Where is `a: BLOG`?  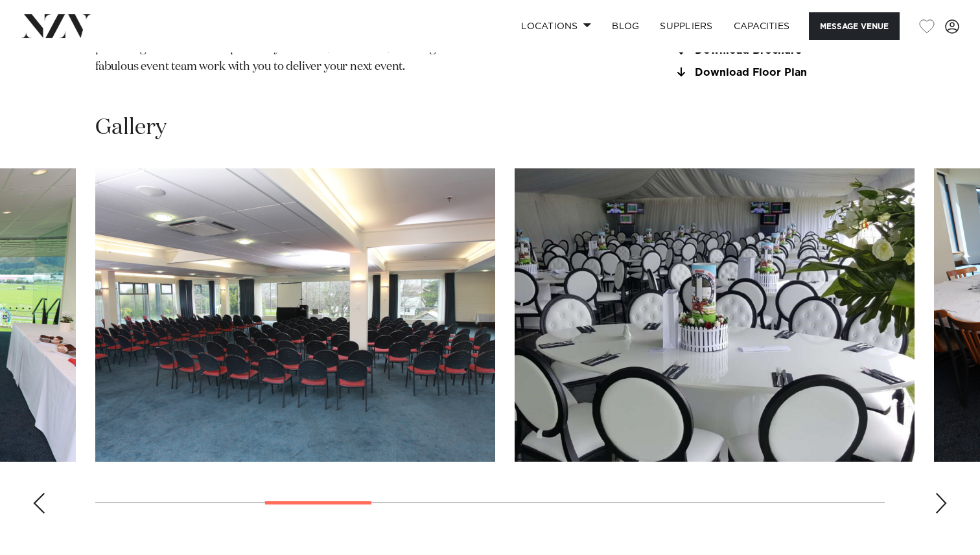 a: BLOG is located at coordinates (625, 26).